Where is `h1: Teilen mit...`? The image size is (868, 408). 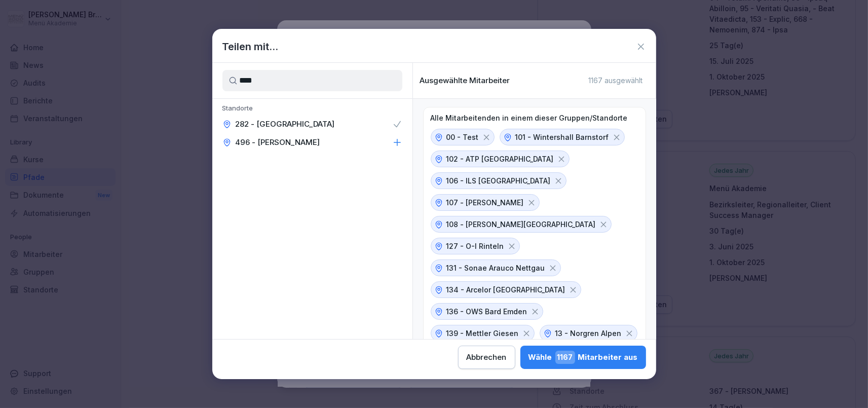 h1: Teilen mit... is located at coordinates (250, 46).